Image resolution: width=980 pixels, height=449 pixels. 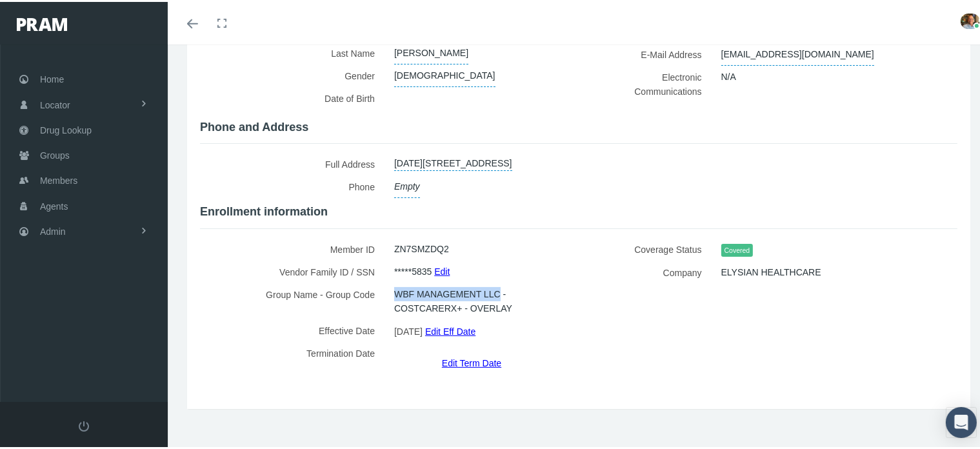 I want to click on span: Covered, so click(x=737, y=248).